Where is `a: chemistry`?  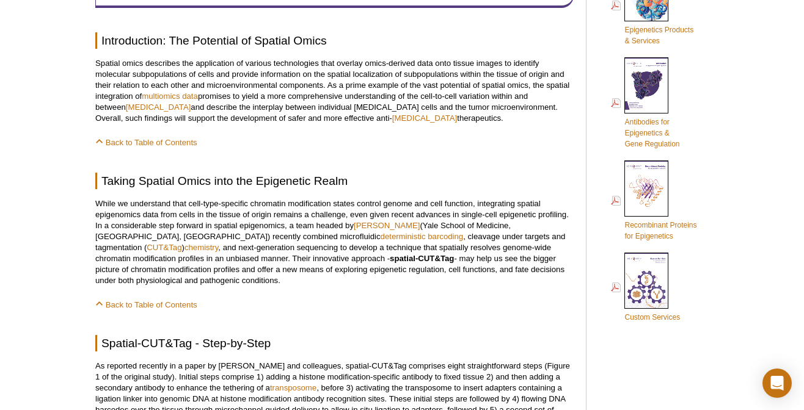 a: chemistry is located at coordinates (201, 247).